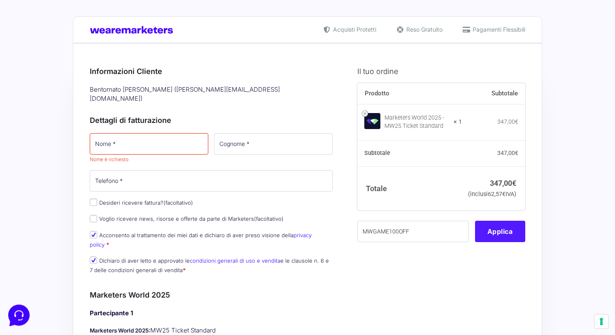  What do you see at coordinates (497, 29) in the screenshot?
I see `span: Pagamenti Flessibili` at bounding box center [497, 29].